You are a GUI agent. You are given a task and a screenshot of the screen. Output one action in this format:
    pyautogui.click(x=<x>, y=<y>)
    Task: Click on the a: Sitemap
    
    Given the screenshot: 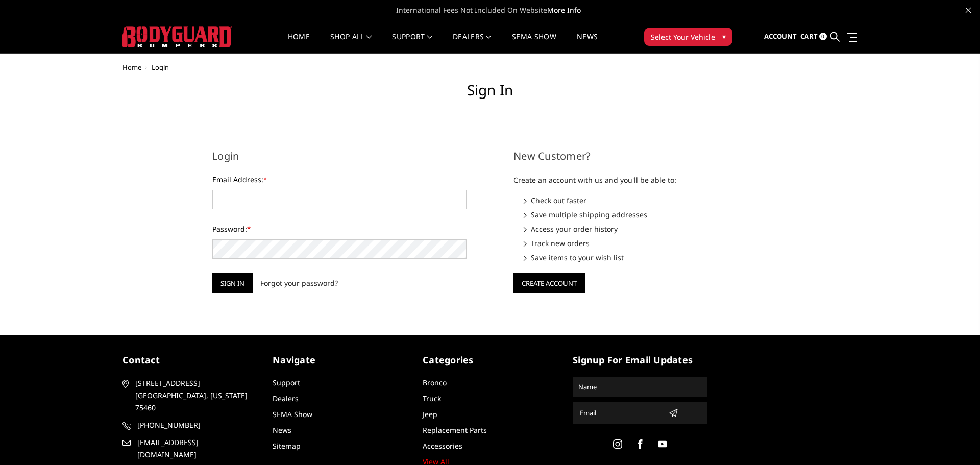 What is the action you would take?
    pyautogui.click(x=286, y=445)
    